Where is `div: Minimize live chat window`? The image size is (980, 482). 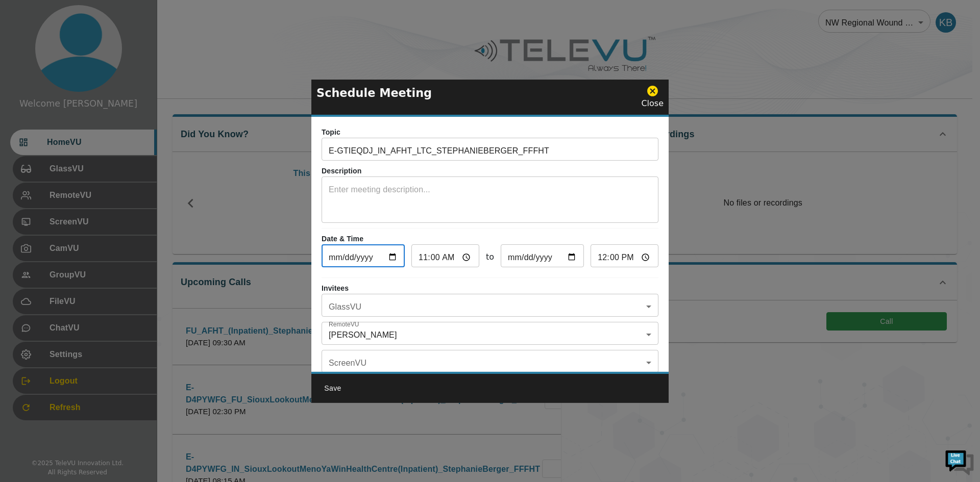 div: Minimize live chat window is located at coordinates (179, 17).